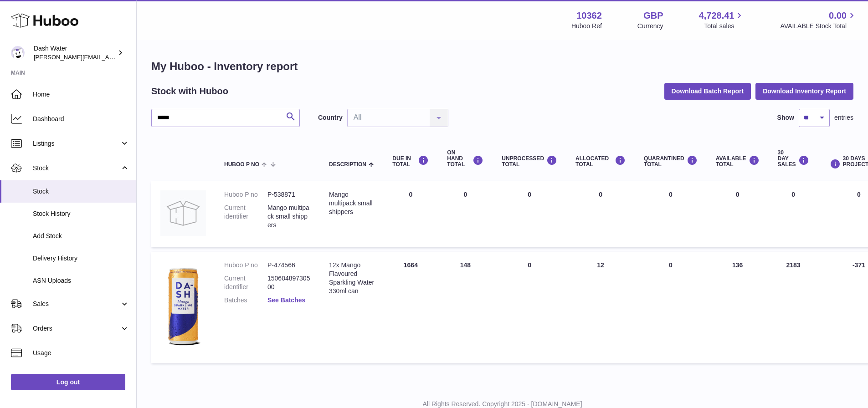  What do you see at coordinates (738, 161) in the screenshot?
I see `div: AVAILABLE Total` at bounding box center [738, 161].